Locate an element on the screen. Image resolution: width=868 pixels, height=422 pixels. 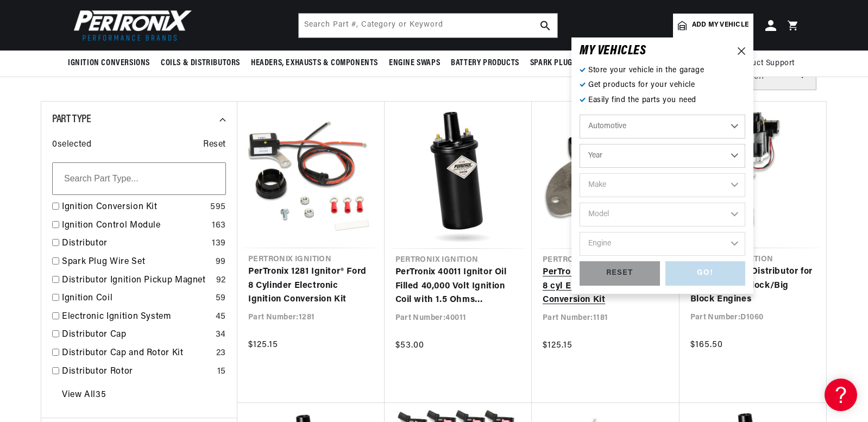
a: Ignition Coil is located at coordinates (137, 299).